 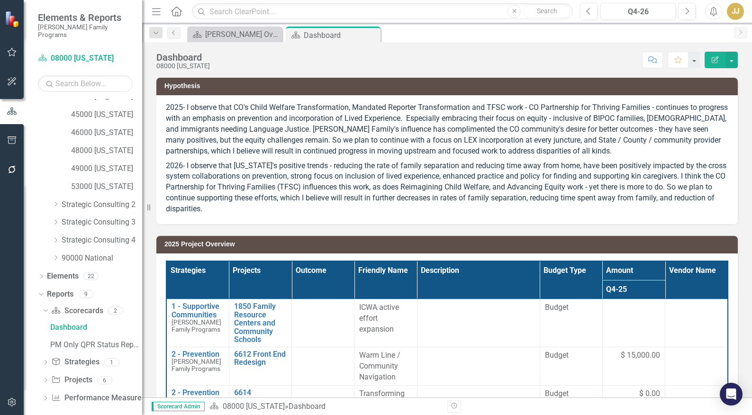 What do you see at coordinates (198, 310) in the screenshot?
I see `a: 1 - Supportive Communities` at bounding box center [198, 310].